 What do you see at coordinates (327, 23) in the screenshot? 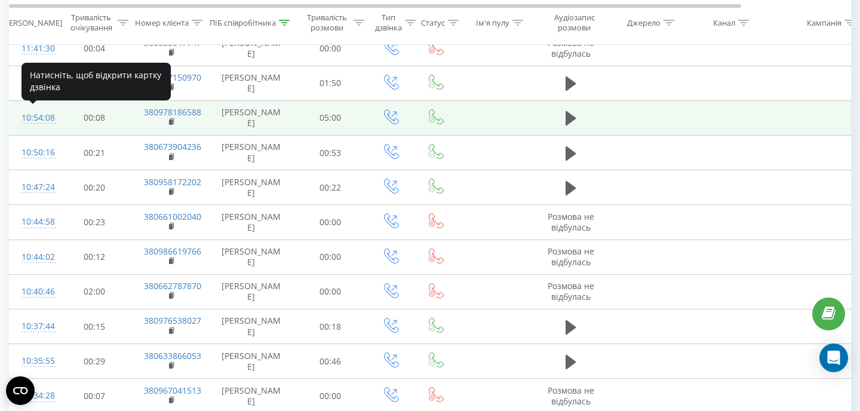
I see `div: Тривалість розмови` at bounding box center [327, 23].